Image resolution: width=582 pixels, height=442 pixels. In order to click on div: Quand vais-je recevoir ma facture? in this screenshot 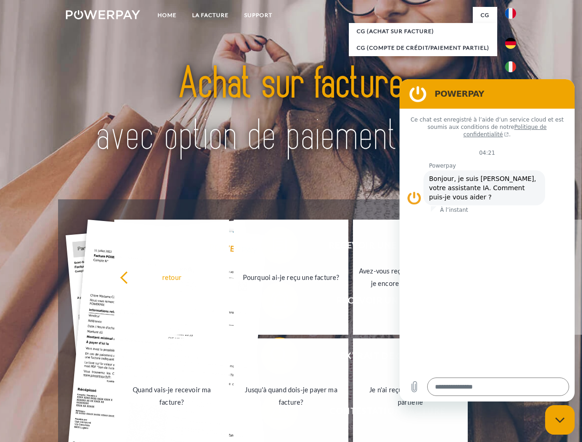, I will do `click(171, 396)`.